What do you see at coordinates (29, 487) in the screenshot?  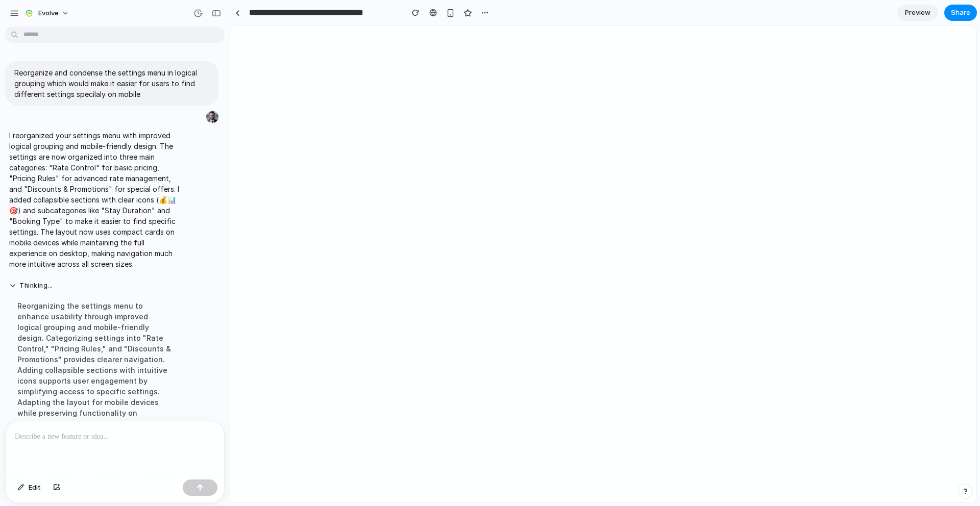 I see `button: Edit` at bounding box center [29, 487].